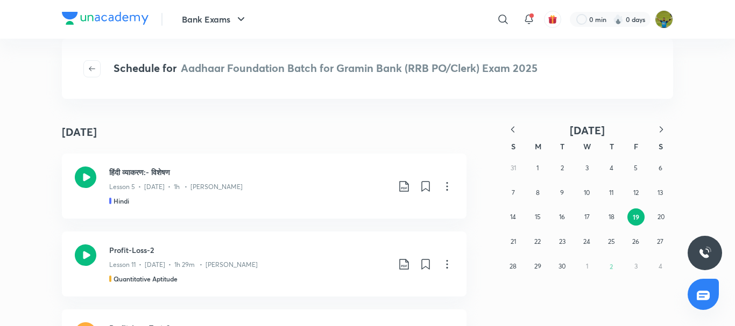 The width and height of the screenshot is (735, 326). Describe the element at coordinates (587, 168) in the screenshot. I see `button: September 3, 2025` at that location.